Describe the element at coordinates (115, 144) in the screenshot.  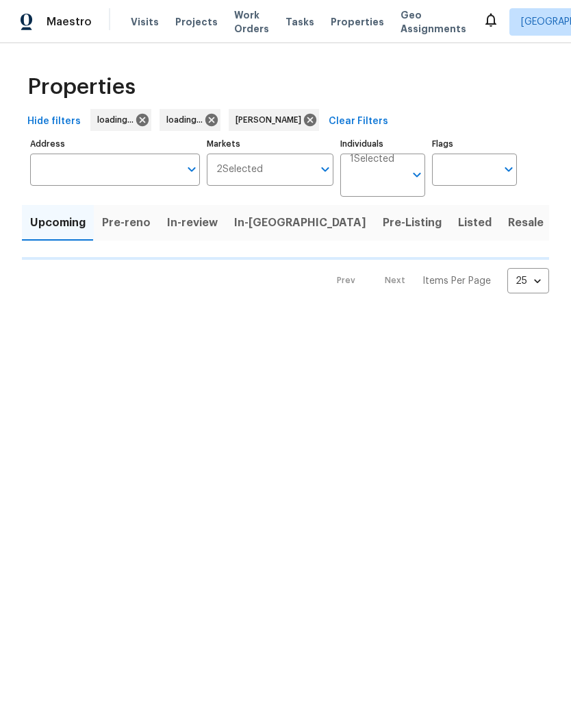
I see `label: Address` at that location.